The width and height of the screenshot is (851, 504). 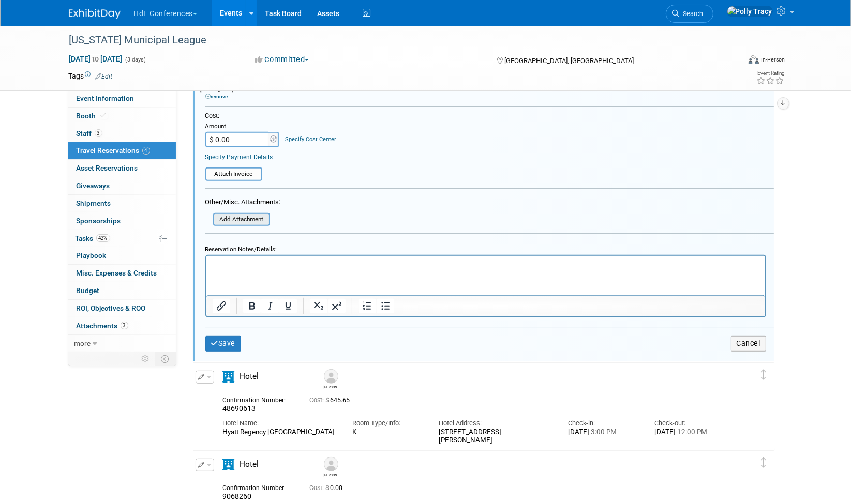 What do you see at coordinates (486, 248) in the screenshot?
I see `div: Reservation Notes/Details:` at bounding box center [486, 248].